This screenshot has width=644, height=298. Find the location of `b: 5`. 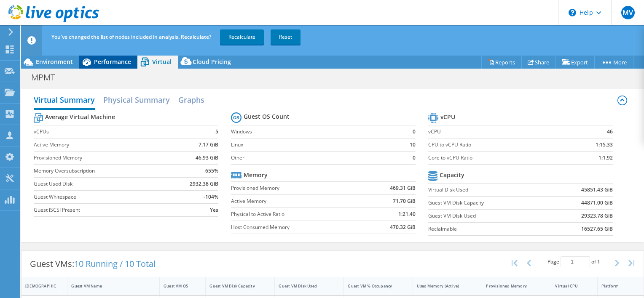

b: 5 is located at coordinates (217, 132).